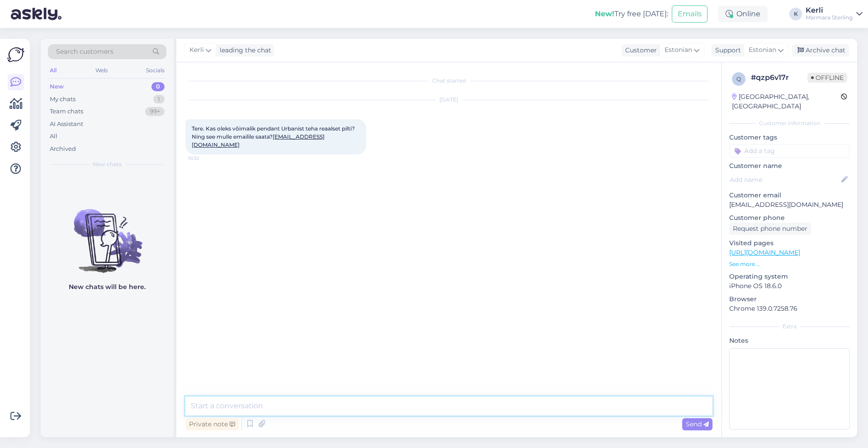 The image size is (868, 448). I want to click on img: Askly Logo, so click(16, 55).